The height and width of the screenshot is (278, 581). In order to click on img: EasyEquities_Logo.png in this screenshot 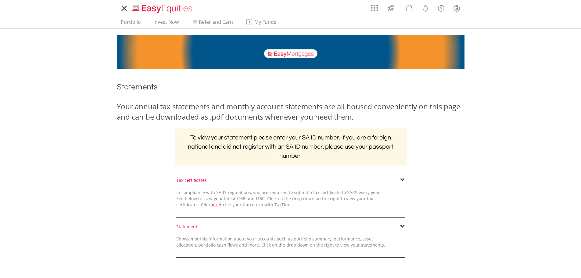, I will do `click(163, 9)`.